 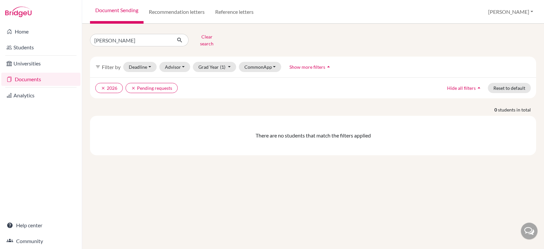 I want to click on button: clearPending requests, so click(x=152, y=88).